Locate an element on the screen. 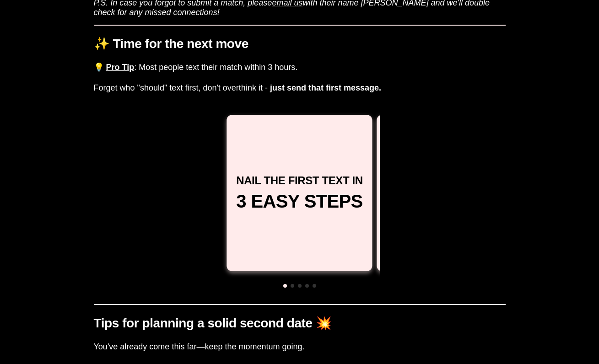  span: Pro Tip is located at coordinates (120, 67).